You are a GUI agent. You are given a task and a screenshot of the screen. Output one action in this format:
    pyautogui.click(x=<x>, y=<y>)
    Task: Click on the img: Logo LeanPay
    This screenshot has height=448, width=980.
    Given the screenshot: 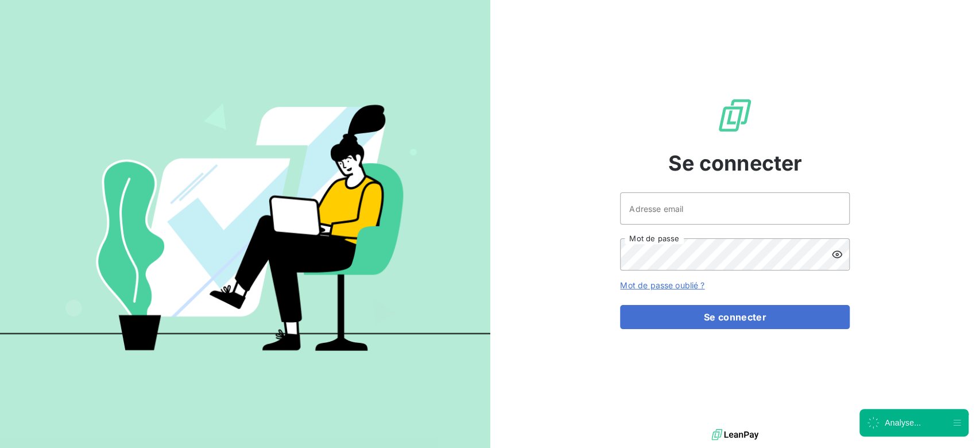 What is the action you would take?
    pyautogui.click(x=735, y=115)
    